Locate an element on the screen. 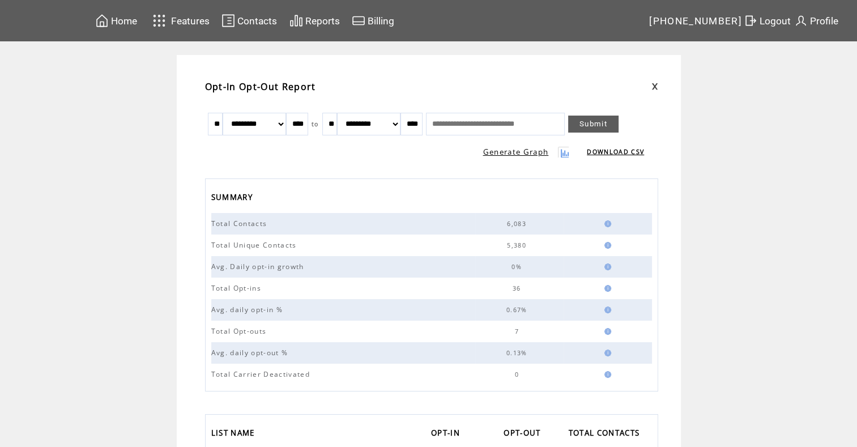 The width and height of the screenshot is (857, 447). a: Home is located at coordinates (116, 20).